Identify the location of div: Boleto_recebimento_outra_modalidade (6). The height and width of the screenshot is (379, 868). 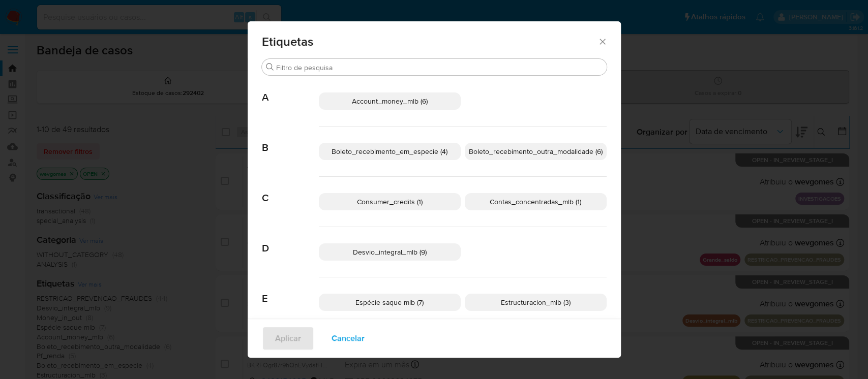
(535, 151).